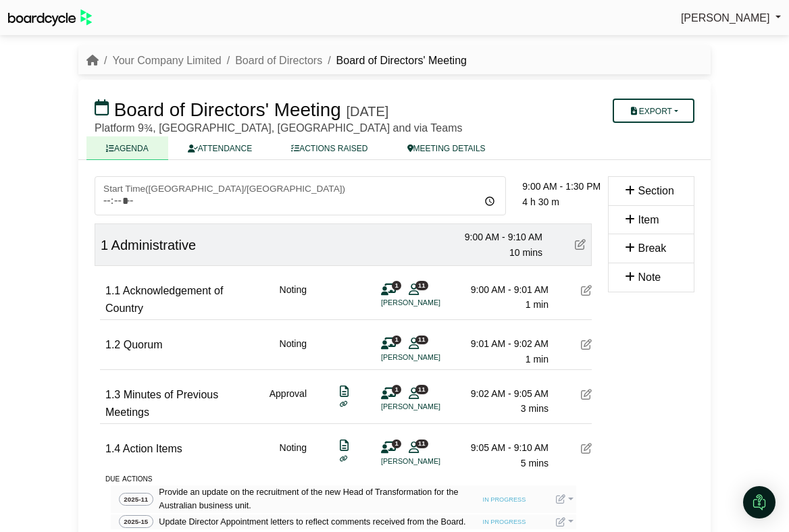 This screenshot has width=789, height=532. Describe the element at coordinates (113, 290) in the screenshot. I see `span: 1.1` at that location.